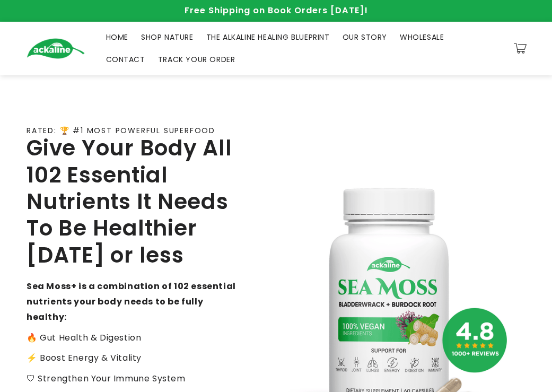  What do you see at coordinates (268, 37) in the screenshot?
I see `span: THE ALKALINE HEALING BLUEPRINT` at bounding box center [268, 37].